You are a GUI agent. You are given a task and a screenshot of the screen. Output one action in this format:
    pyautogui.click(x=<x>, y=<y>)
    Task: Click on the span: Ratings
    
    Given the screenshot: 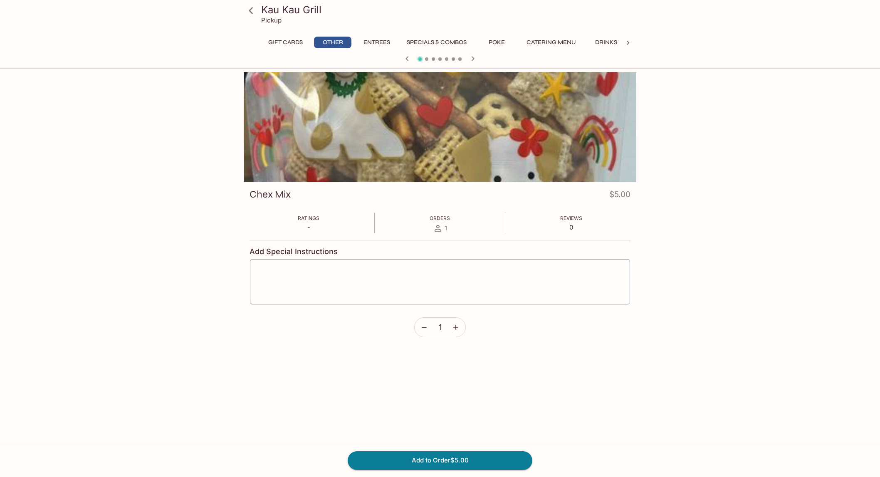 What is the action you would take?
    pyautogui.click(x=309, y=218)
    